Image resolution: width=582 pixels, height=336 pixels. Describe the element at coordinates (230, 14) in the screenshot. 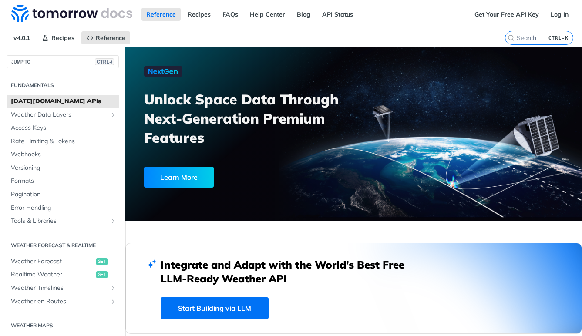

I see `a: FAQs` at that location.